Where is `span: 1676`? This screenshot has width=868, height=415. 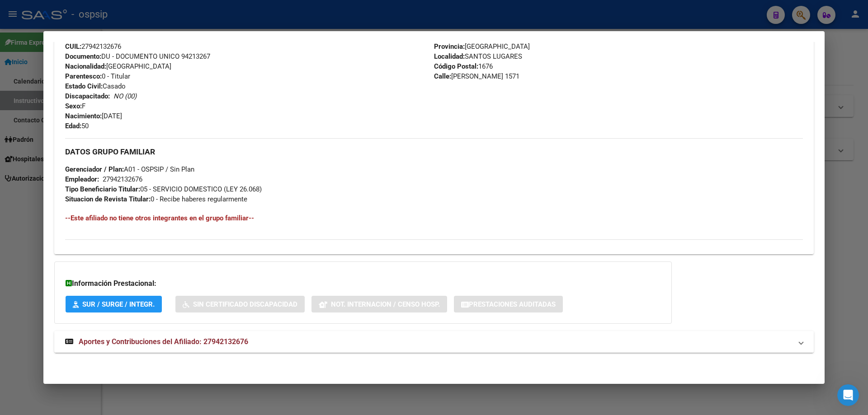 span: 1676 is located at coordinates (463, 66).